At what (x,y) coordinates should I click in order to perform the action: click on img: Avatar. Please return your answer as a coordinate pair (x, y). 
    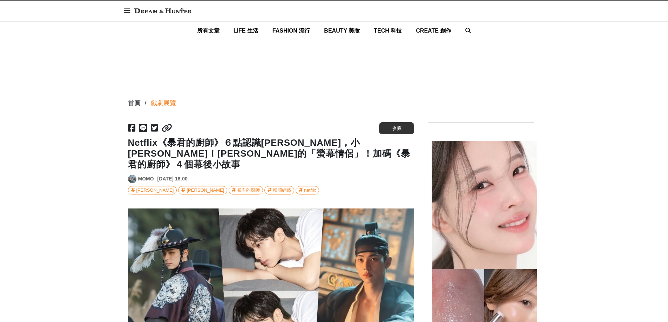
    Looking at the image, I should click on (132, 179).